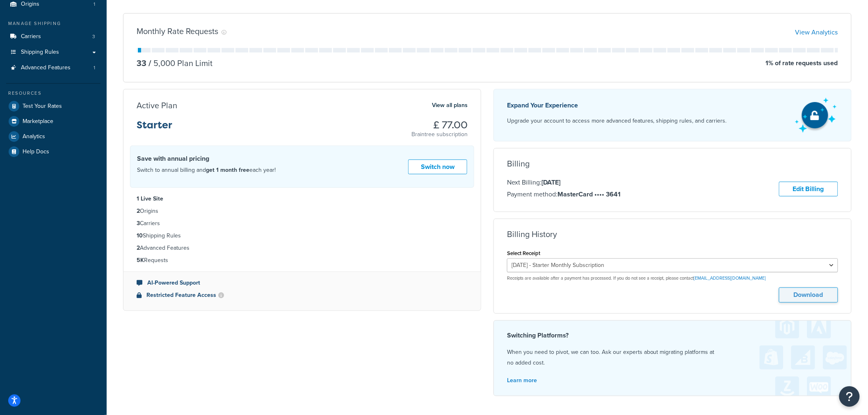  Describe the element at coordinates (809, 189) in the screenshot. I see `a: Edit Billing` at that location.